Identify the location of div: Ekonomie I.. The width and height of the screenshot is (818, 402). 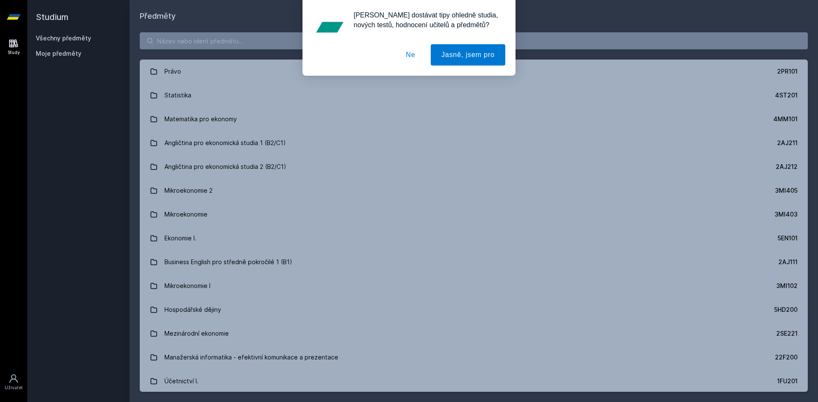
(180, 238).